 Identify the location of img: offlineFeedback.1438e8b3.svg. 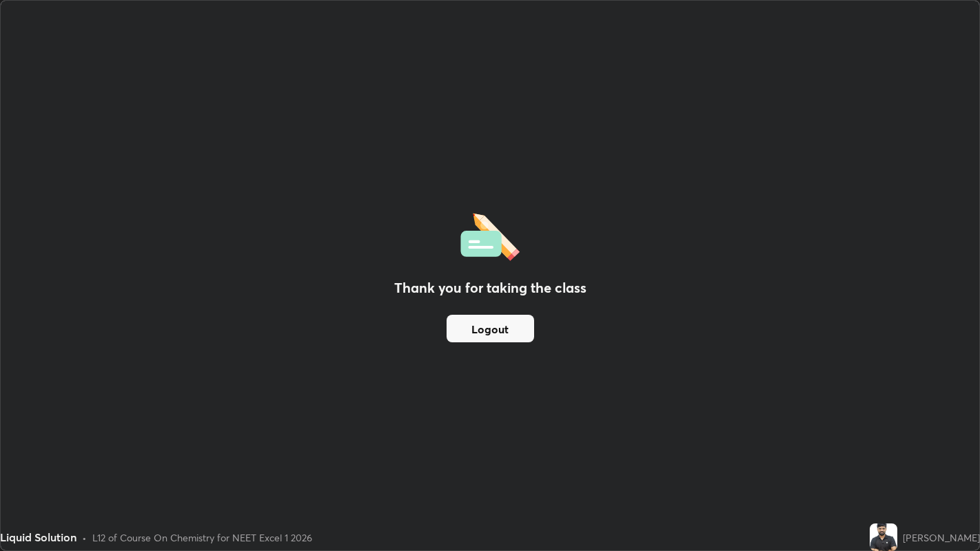
(490, 235).